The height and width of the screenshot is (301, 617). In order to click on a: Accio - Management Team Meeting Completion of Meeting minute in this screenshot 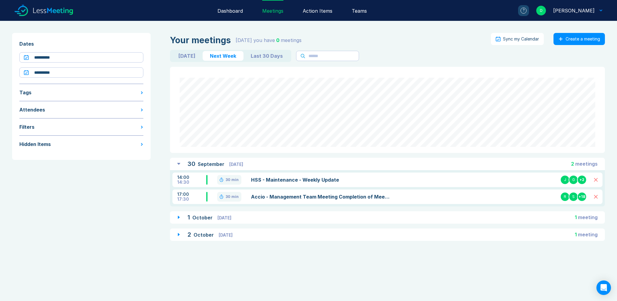, I will do `click(321, 197)`.